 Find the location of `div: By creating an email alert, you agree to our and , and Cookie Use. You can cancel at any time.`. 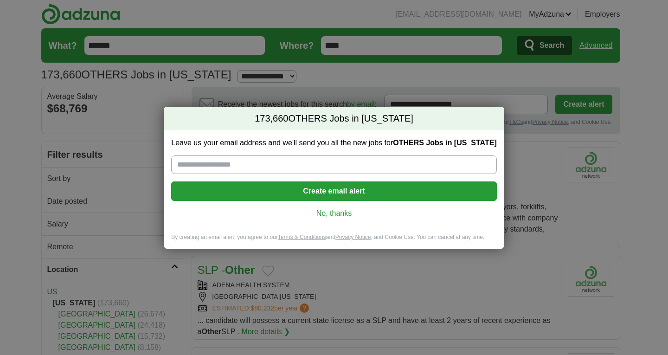

div: By creating an email alert, you agree to our and , and Cookie Use. You can cancel at any time. is located at coordinates (334, 241).